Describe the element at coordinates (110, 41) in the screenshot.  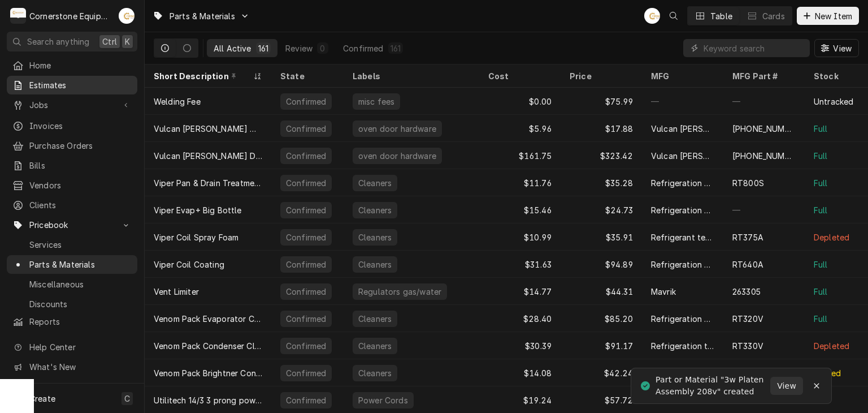
I see `span: Ctrl` at that location.